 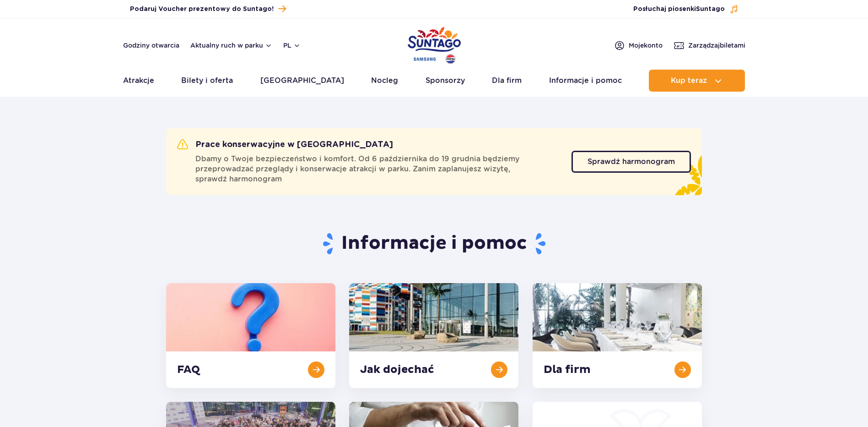 I want to click on span: Moje konto, so click(x=646, y=46).